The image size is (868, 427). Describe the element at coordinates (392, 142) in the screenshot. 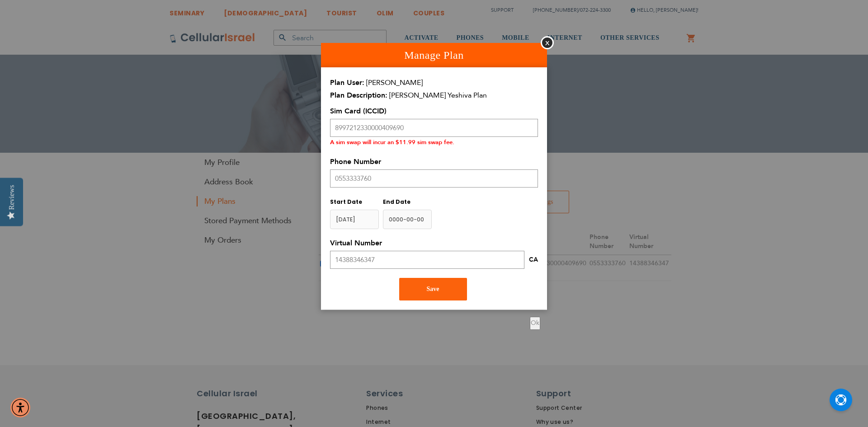

I see `small: A sim swap will incur an $11.99 sim swap fee.` at that location.